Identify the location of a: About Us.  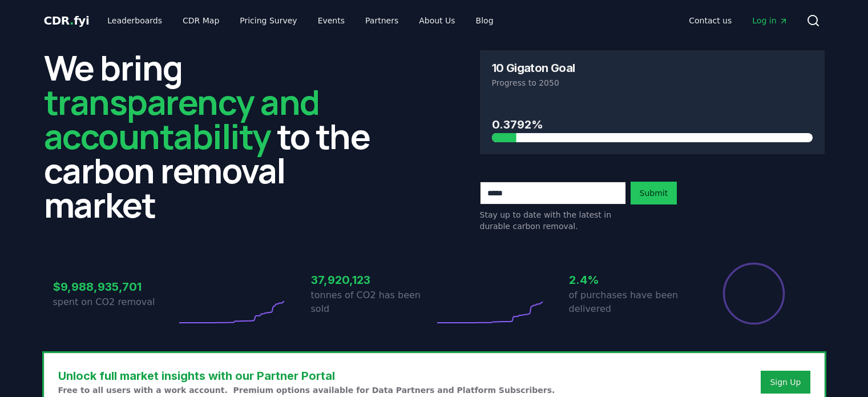
(436, 21).